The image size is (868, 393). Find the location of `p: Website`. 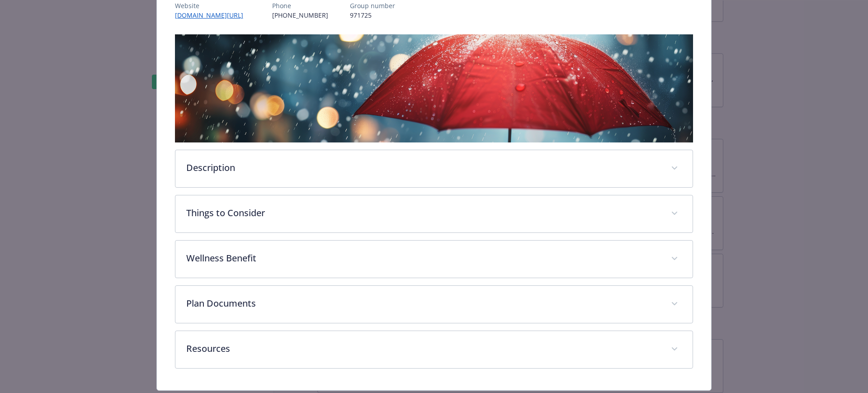

p: Website is located at coordinates (212, 5).